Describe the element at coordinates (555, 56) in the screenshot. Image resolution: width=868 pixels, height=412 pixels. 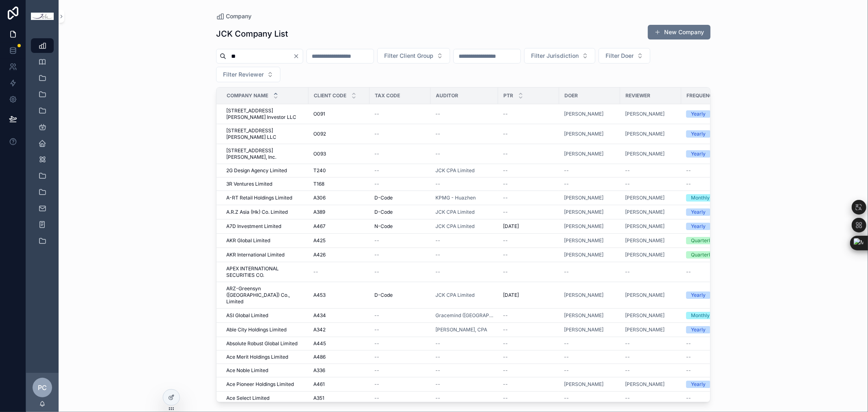
I see `span: Filter Jurisdiction` at that location.